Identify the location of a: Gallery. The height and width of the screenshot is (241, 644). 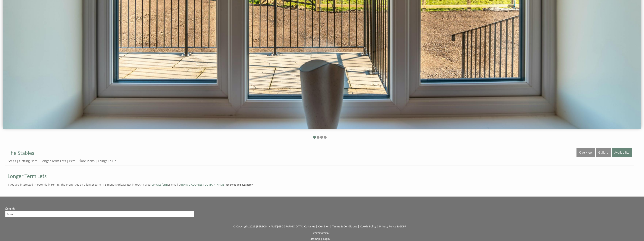
(603, 152).